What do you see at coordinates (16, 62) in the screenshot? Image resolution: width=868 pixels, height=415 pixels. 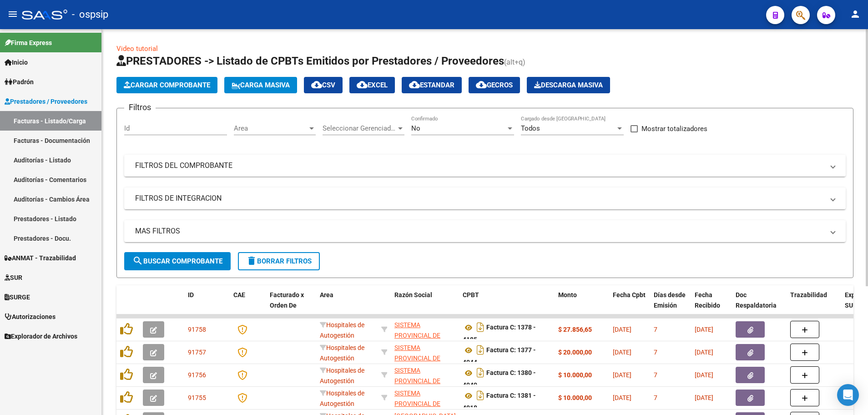 I see `span: Inicio` at bounding box center [16, 62].